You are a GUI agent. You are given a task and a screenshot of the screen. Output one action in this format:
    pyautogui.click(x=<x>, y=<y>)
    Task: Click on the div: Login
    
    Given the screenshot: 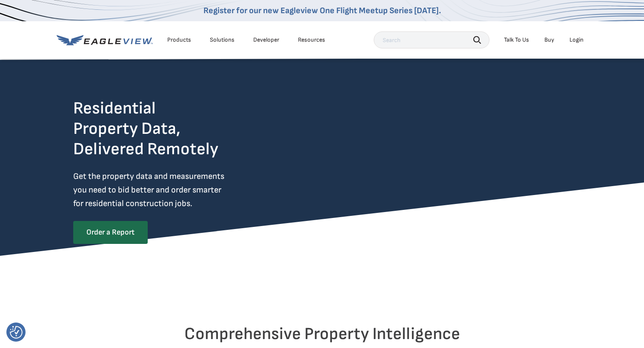 What is the action you would take?
    pyautogui.click(x=576, y=40)
    